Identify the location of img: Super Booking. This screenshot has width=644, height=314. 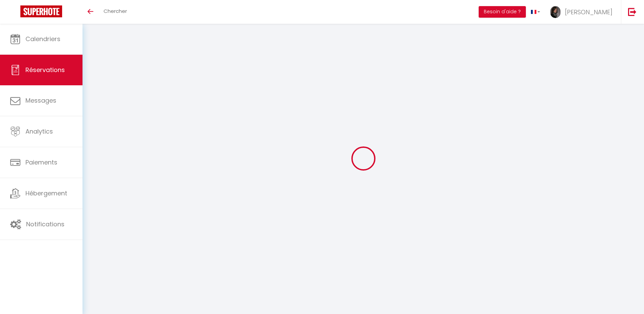
(41, 11).